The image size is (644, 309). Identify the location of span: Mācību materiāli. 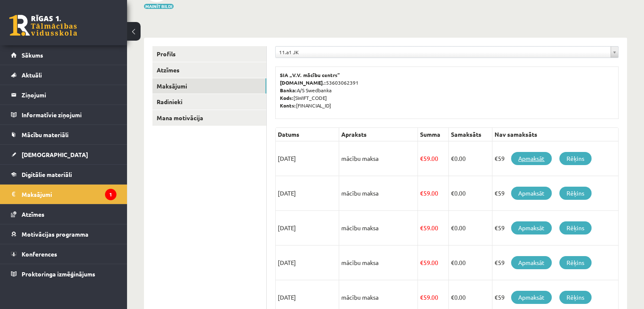
(45, 135).